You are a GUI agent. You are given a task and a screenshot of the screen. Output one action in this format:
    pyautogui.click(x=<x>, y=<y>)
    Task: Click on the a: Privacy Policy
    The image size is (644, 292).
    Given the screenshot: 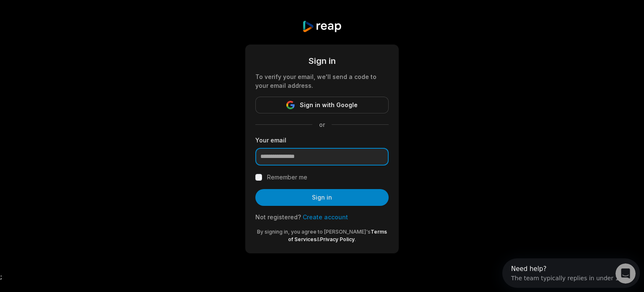 What is the action you would take?
    pyautogui.click(x=337, y=239)
    